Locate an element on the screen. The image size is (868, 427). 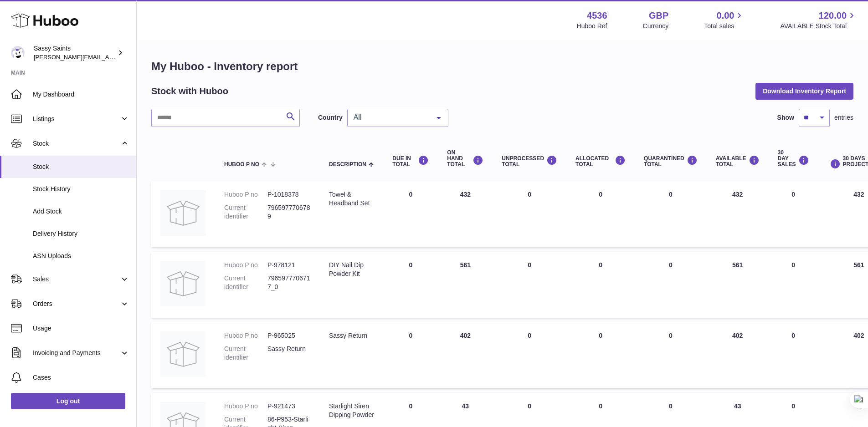
dd: 7965977706789 is located at coordinates (289, 213).